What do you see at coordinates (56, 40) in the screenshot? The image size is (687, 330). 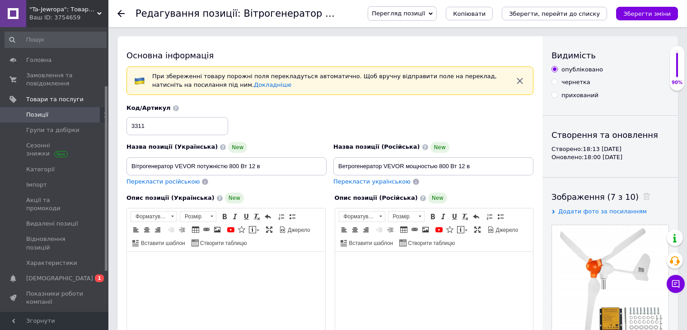 I see `input: Пошук` at bounding box center [56, 40].